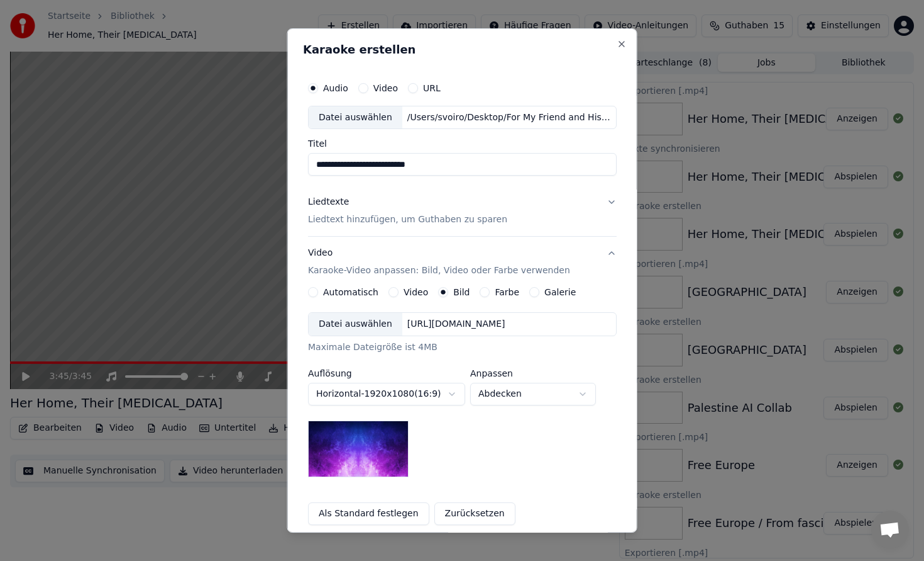 Image resolution: width=924 pixels, height=561 pixels. Describe the element at coordinates (462, 411) in the screenshot. I see `div: VideoKaraoke-Video anpassen: Bild, Video oder Farbe verwenden` at that location.